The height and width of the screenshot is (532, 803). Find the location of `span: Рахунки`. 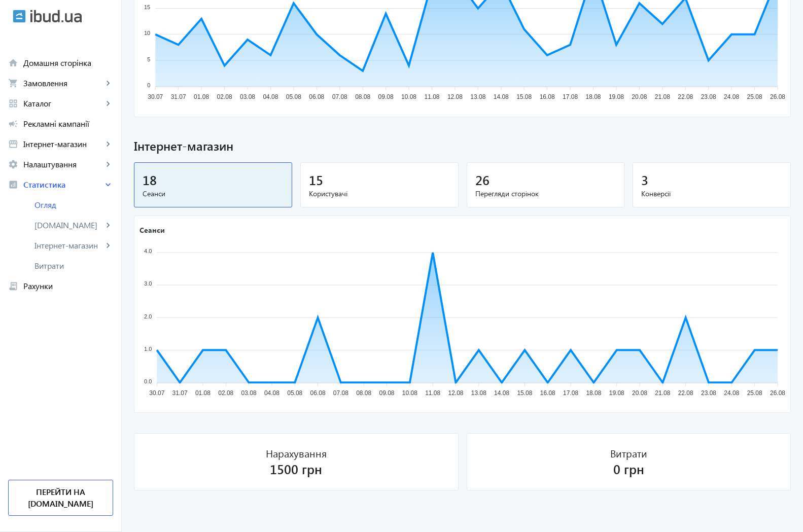

span: Рахунки is located at coordinates (68, 286).